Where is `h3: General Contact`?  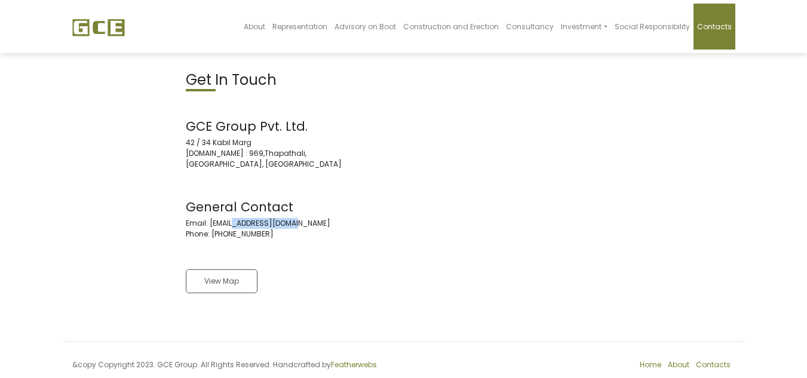
h3: General Contact is located at coordinates (290, 207).